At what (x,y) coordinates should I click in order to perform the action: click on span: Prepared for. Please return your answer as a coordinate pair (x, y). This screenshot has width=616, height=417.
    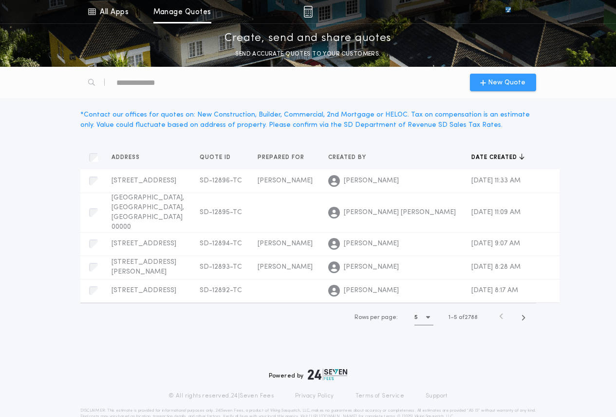
    Looking at the image, I should click on (282, 157).